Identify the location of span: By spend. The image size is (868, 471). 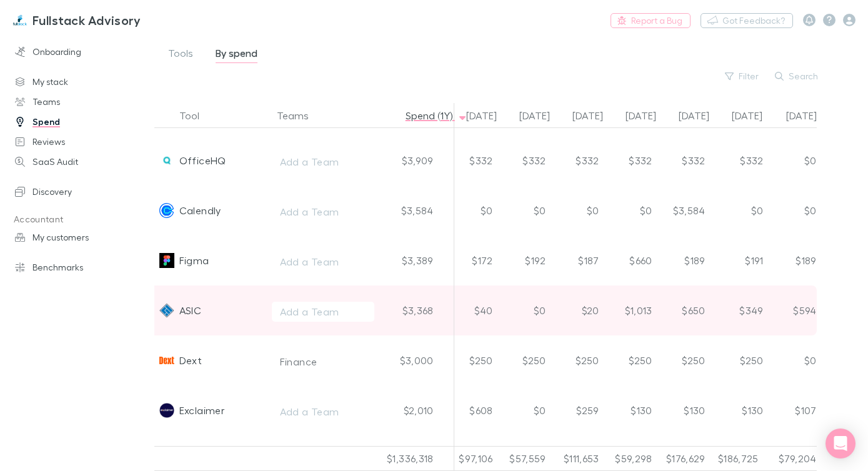
(236, 55).